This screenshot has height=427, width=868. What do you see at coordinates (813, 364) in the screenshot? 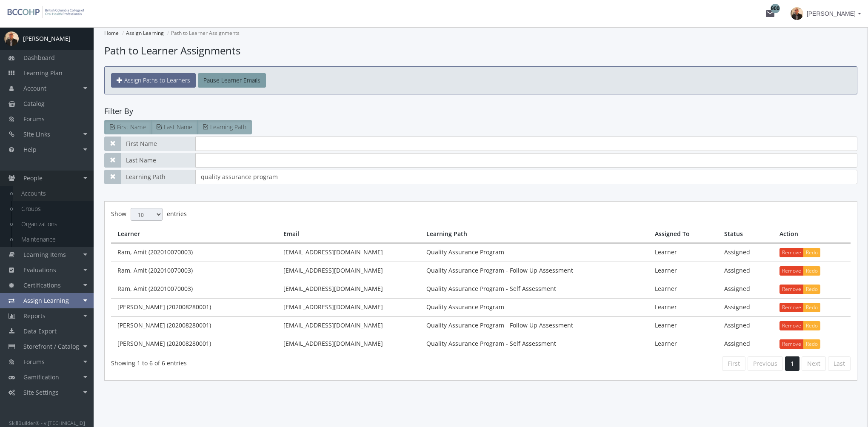
I see `a: Next` at bounding box center [813, 364].